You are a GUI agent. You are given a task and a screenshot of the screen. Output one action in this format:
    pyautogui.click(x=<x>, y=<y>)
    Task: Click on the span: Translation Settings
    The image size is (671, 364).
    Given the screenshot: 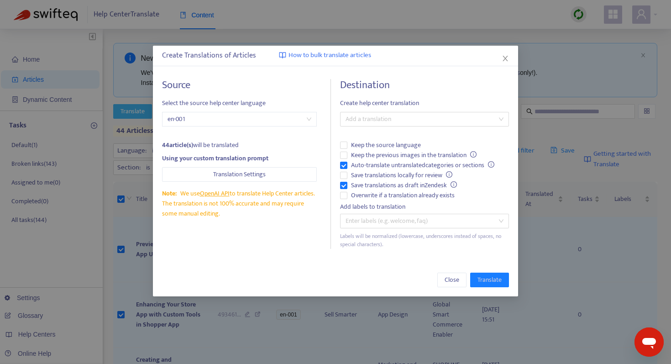 What is the action you would take?
    pyautogui.click(x=239, y=174)
    